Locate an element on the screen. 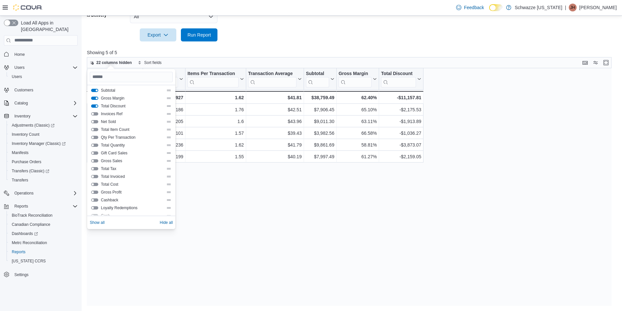 The height and width of the screenshot is (311, 622). span: Transfers is located at coordinates (20, 180).